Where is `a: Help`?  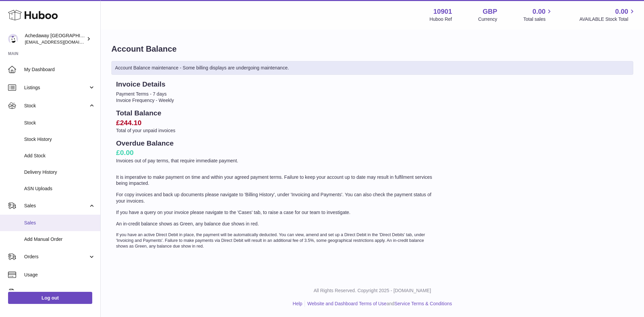
a: Help is located at coordinates (298, 303).